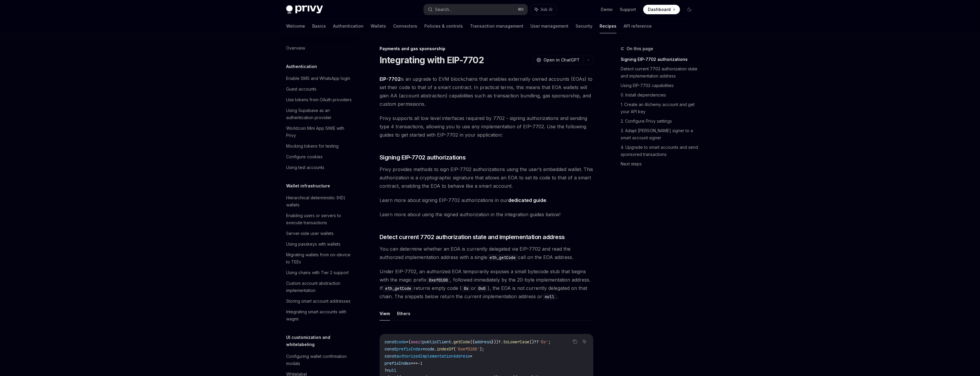 The image size is (980, 376). What do you see at coordinates (320, 315) in the screenshot?
I see `div: Integrating smart accounts with wagmi` at bounding box center [320, 315].